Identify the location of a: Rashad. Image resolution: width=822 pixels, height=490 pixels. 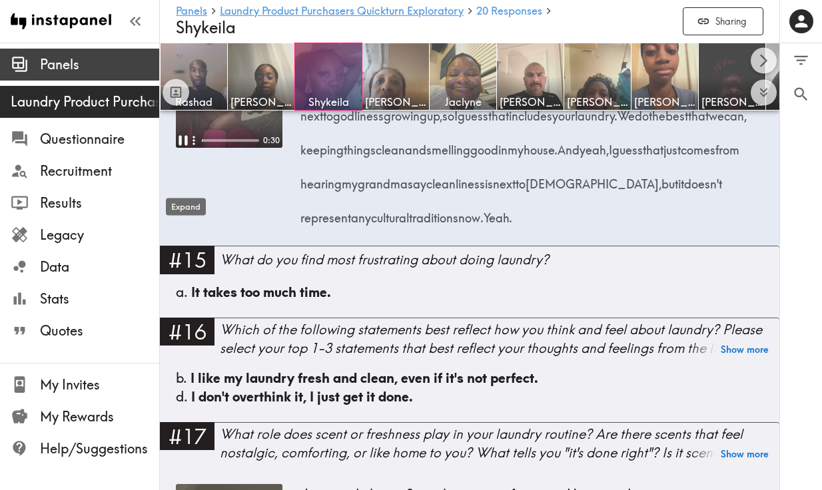
(194, 77).